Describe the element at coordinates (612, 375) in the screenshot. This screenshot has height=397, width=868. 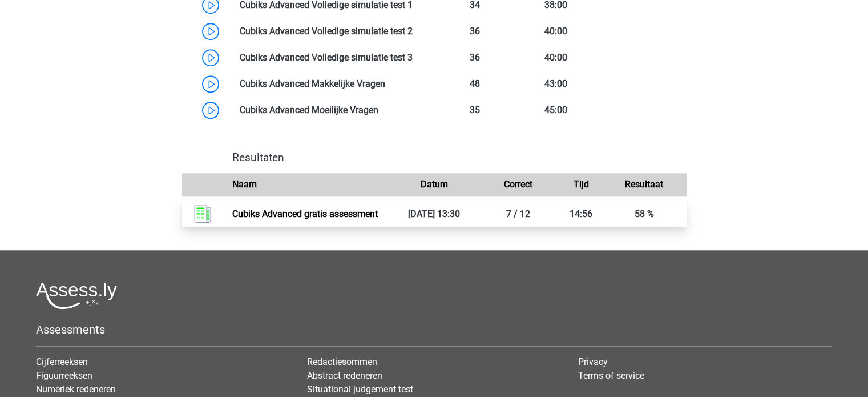
I see `a: Terms of service` at that location.